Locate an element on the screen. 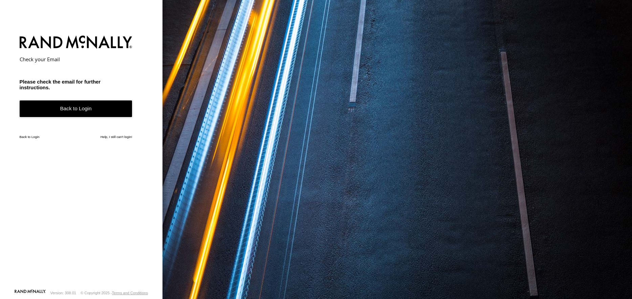 The image size is (632, 299). h2: Check your Email is located at coordinates (76, 59).